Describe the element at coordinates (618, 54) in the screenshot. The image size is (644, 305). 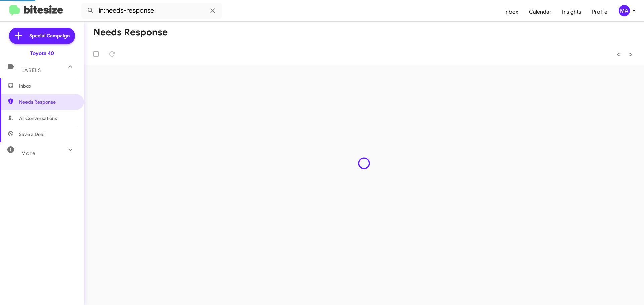
I see `button: Previous` at that location.